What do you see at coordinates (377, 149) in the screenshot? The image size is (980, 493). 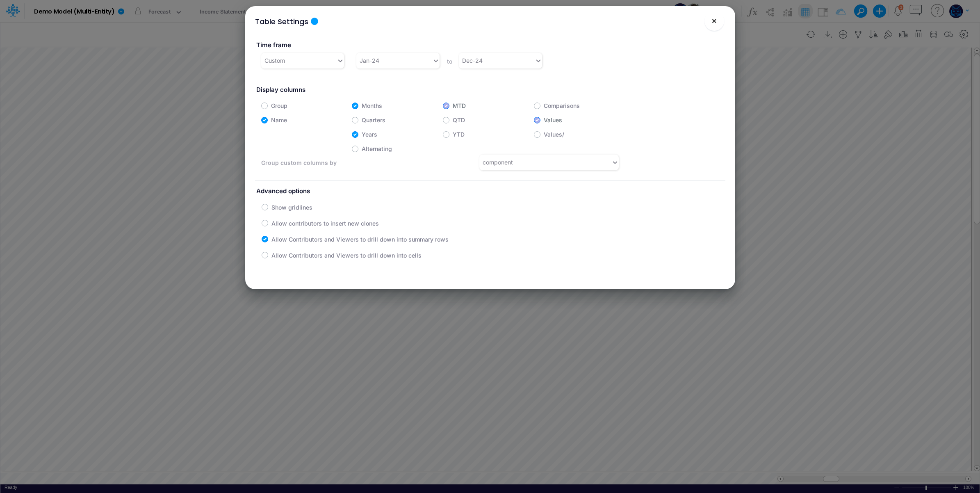 I see `label: Alternating` at bounding box center [377, 149].